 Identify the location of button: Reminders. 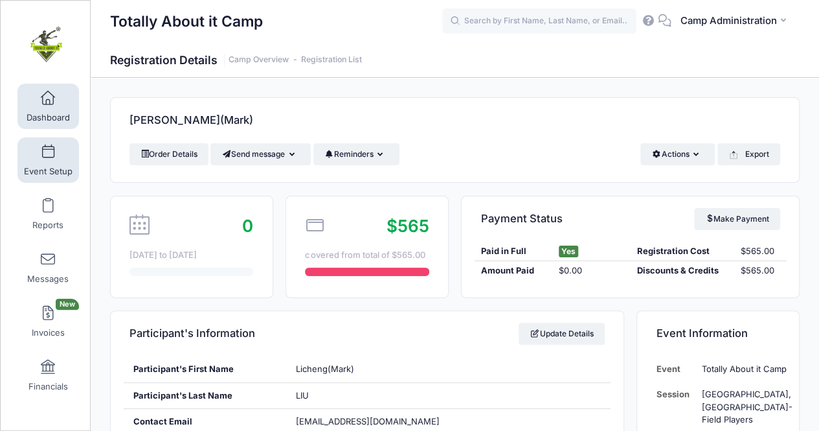
(356, 154).